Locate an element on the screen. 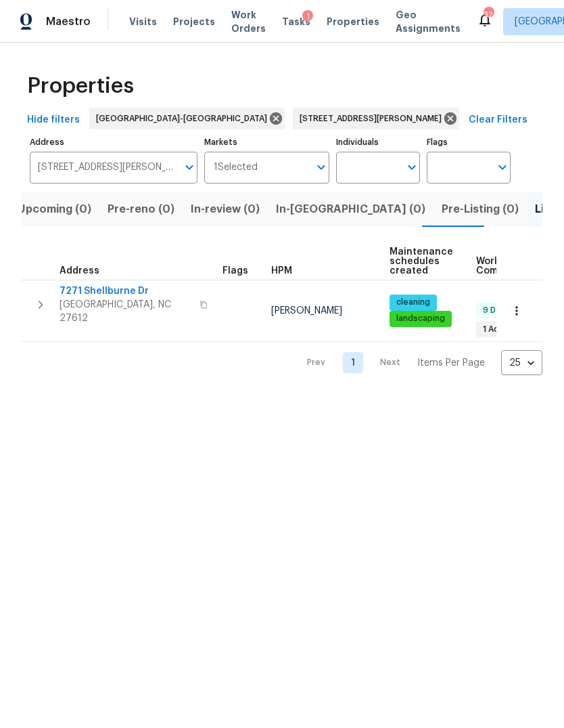  span: 9 Done is located at coordinates (497, 310).